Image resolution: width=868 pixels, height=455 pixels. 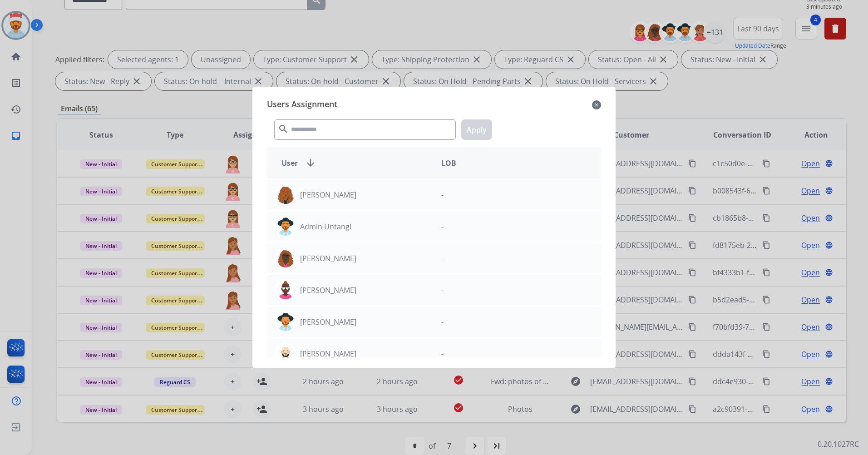 What do you see at coordinates (448, 163) in the screenshot?
I see `span: LOB` at bounding box center [448, 163].